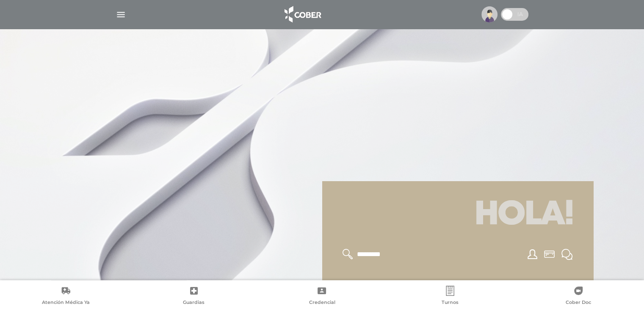  Describe the element at coordinates (578, 303) in the screenshot. I see `span: Cober Doc` at that location.